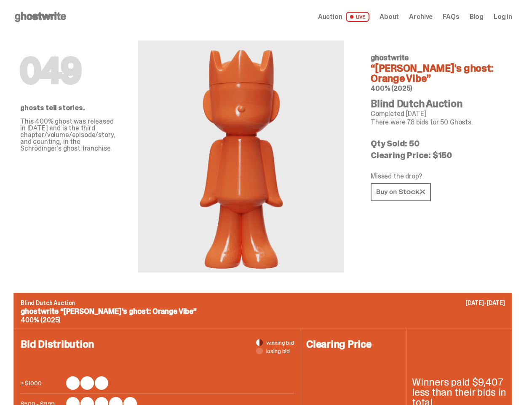 The width and height of the screenshot is (532, 405). What do you see at coordinates (67, 71) in the screenshot?
I see `h1: 049` at bounding box center [67, 71].